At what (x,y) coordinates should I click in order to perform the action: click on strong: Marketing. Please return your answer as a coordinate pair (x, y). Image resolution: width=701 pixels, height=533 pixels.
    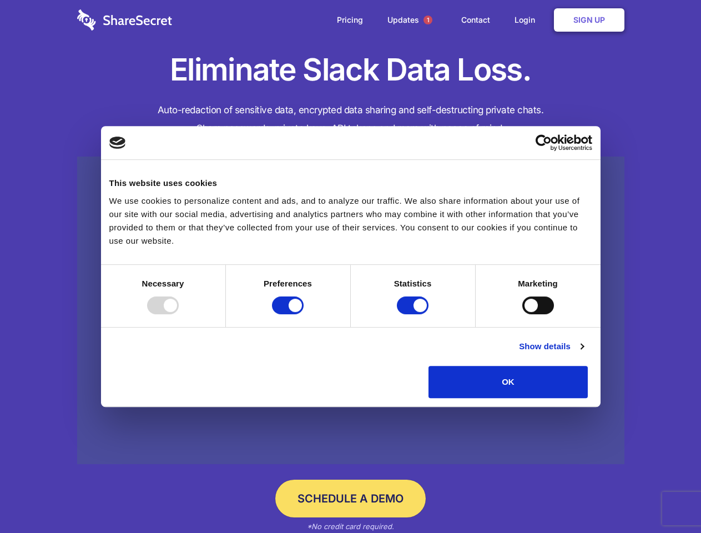
    Looking at the image, I should click on (538, 283).